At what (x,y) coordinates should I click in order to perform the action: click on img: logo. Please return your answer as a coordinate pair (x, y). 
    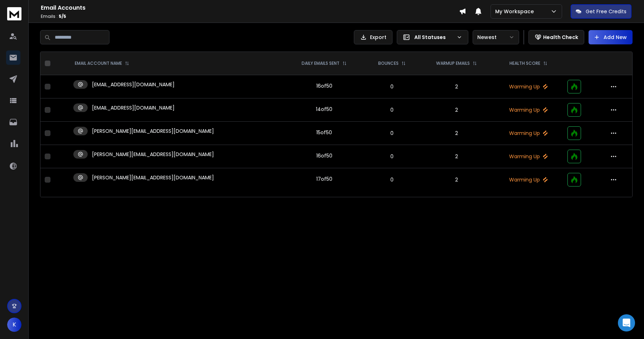
    Looking at the image, I should click on (14, 14).